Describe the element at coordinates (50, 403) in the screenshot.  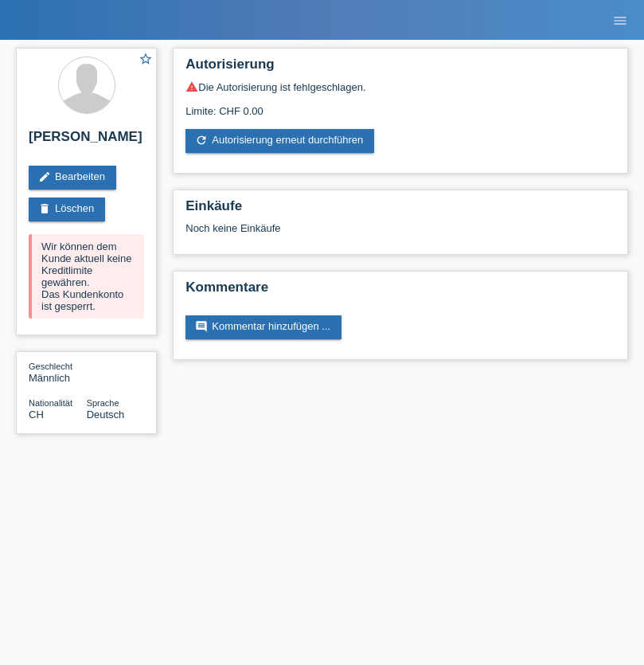
I see `span: Nationalität` at that location.